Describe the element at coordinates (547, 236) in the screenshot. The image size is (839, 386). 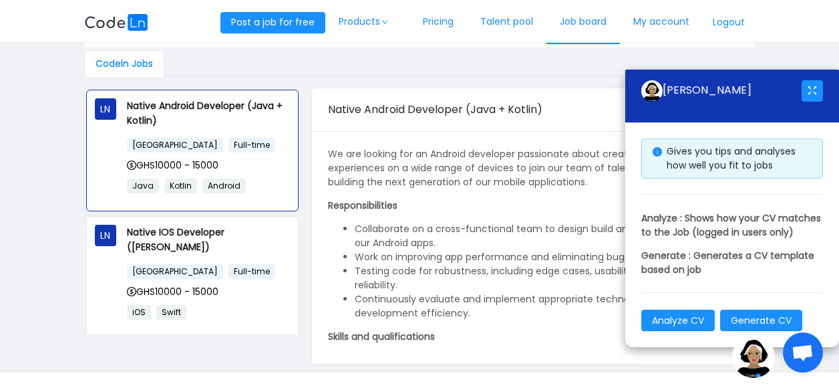
I see `li: Collaborate on a cross-functional team to design build and ship new features for our Android apps.` at that location.